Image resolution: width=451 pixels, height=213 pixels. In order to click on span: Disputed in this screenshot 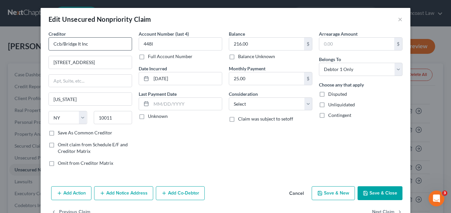, I will do `click(338, 94)`.